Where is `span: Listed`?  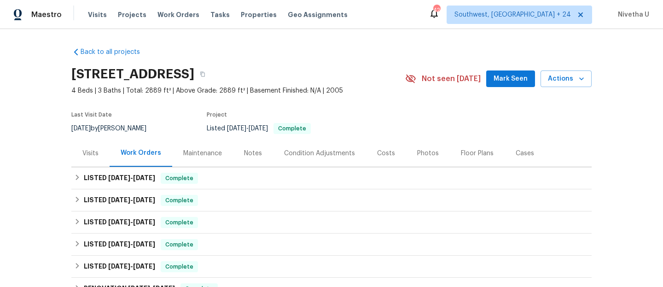 span: Listed is located at coordinates (259, 128).